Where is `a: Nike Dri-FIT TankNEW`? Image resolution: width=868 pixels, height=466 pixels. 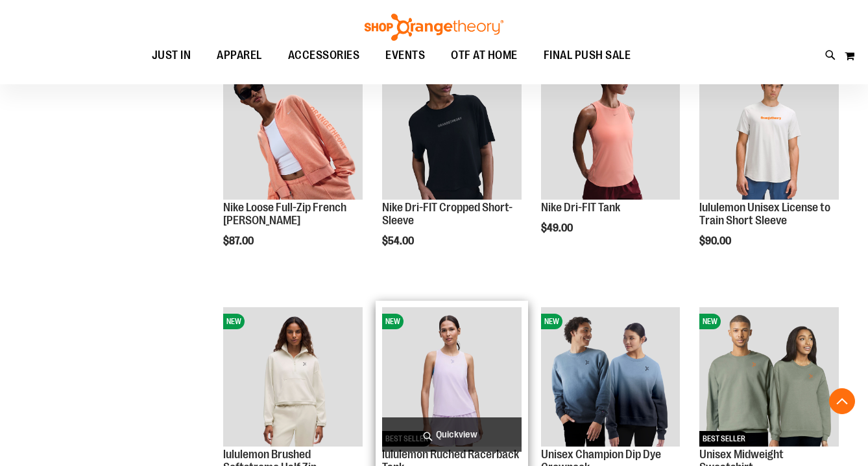
a: Nike Dri-FIT TankNEW is located at coordinates (610, 131).